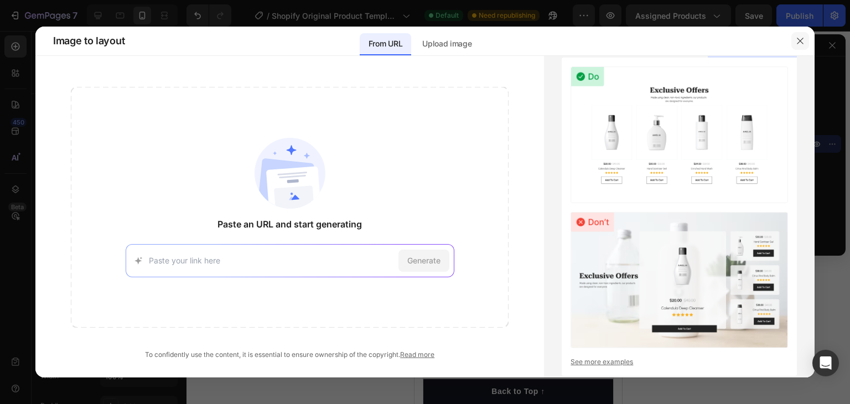  What do you see at coordinates (826, 363) in the screenshot?
I see `div: Open Intercom Messenger` at bounding box center [826, 363].